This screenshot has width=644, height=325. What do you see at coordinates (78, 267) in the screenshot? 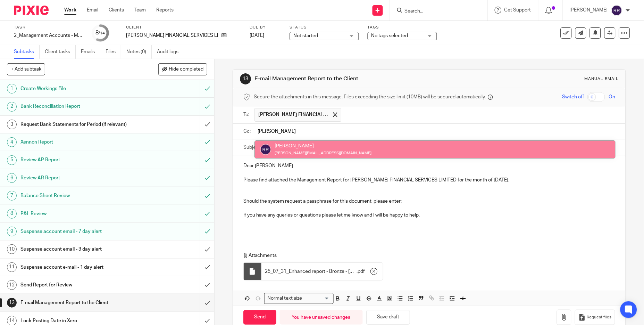
I see `h1: Suspense account e-mail - 1 day alert` at bounding box center [78, 267].